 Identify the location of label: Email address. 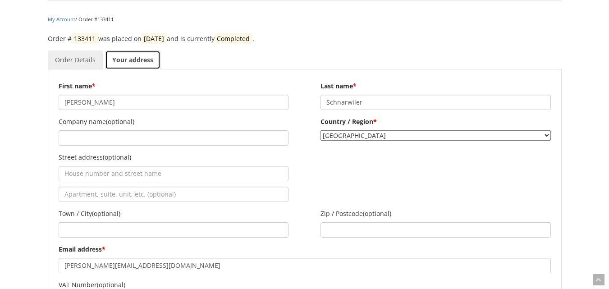
(305, 249).